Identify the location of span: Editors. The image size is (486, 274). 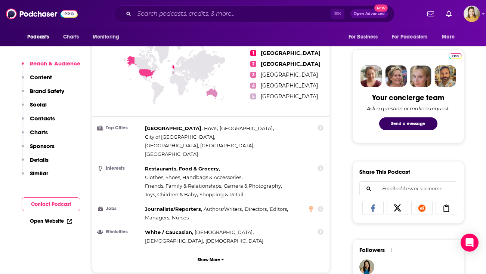
(278, 209).